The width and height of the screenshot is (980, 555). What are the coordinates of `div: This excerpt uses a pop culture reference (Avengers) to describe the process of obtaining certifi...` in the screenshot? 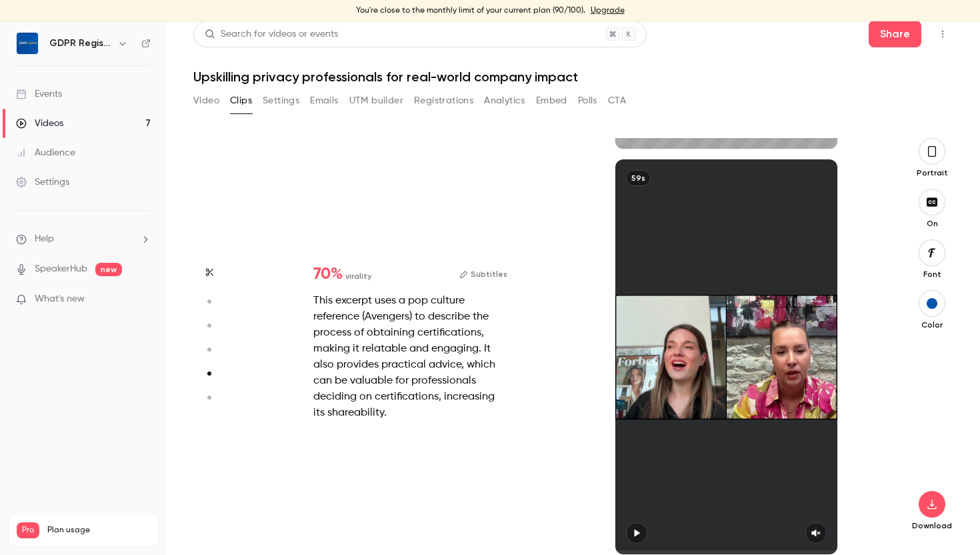 It's located at (410, 357).